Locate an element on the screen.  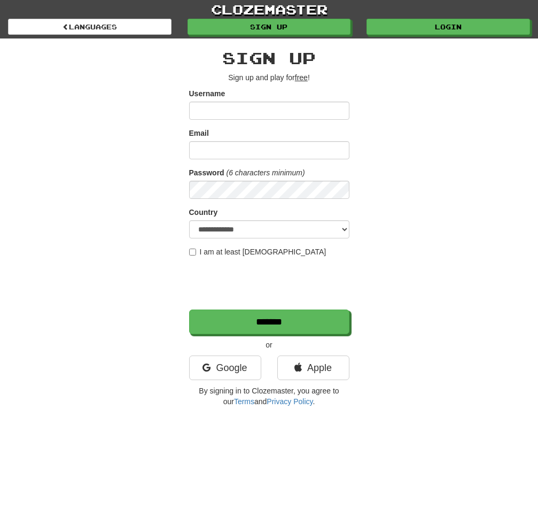
a: Sign up is located at coordinates (269, 27).